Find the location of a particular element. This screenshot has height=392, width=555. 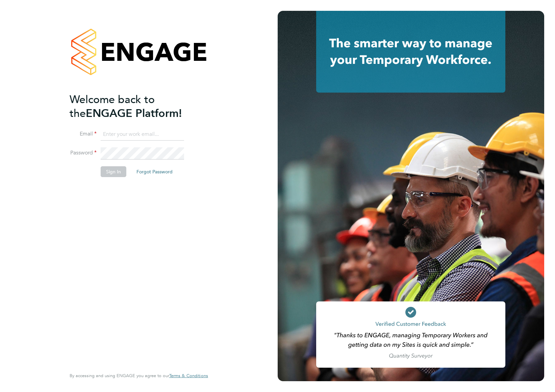

span: Welcome back to the is located at coordinates (112, 106).